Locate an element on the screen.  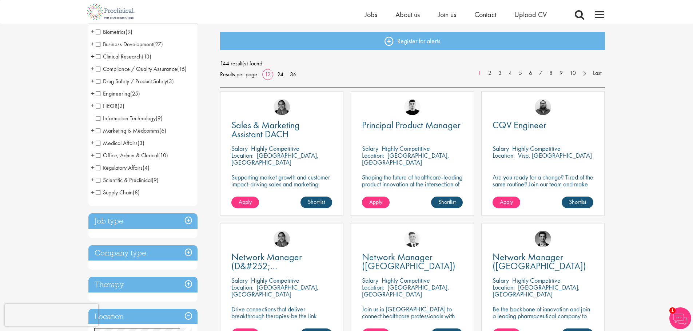
span: (16) is located at coordinates (182, 69).